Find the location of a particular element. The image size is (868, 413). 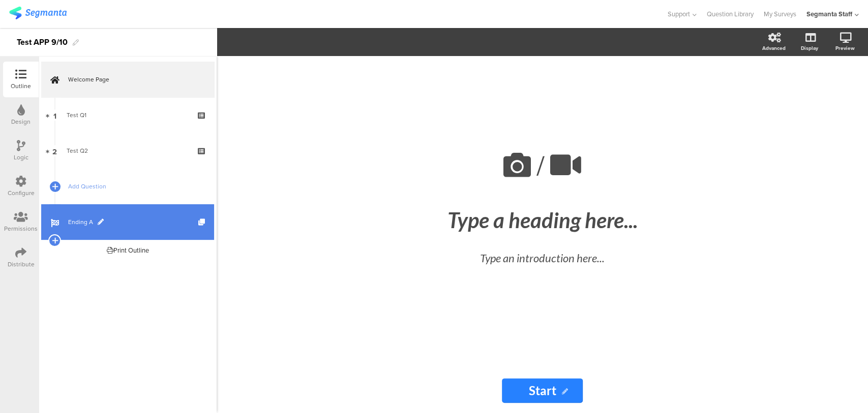

span: Support is located at coordinates (679, 14).